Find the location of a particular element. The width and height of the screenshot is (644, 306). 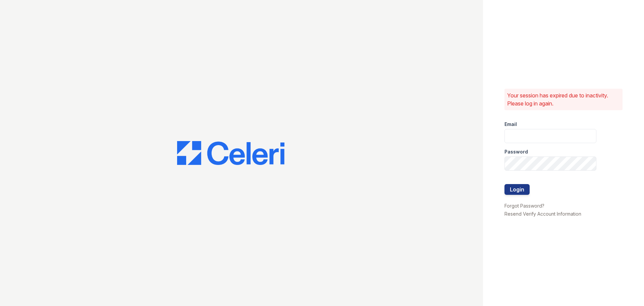

p: Your session has expired due to inactivity. Please log in again. is located at coordinates (563, 99).